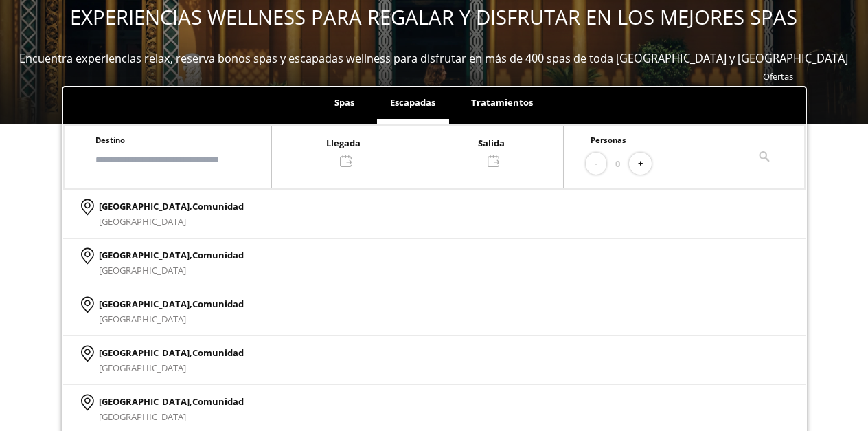 The image size is (868, 431). I want to click on a: Ofertas, so click(778, 76).